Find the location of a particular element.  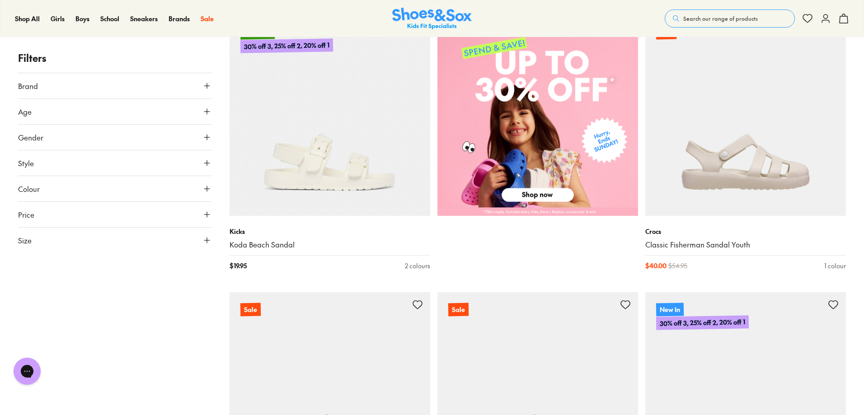

span: Boys is located at coordinates (82, 19).